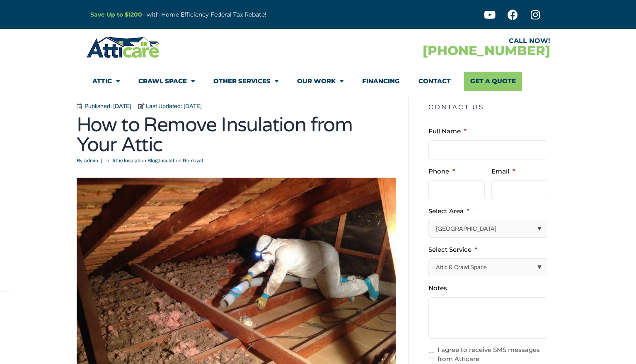 This screenshot has height=364, width=636. Describe the element at coordinates (434, 41) in the screenshot. I see `div: CALL NOW!` at that location.